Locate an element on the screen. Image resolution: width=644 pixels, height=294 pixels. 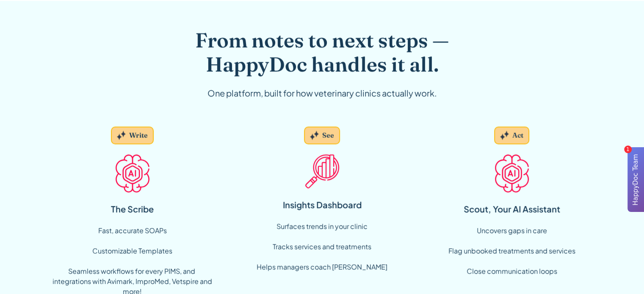
h2: From notes to next steps — HappyDoc handles it all. is located at coordinates (322, 52).